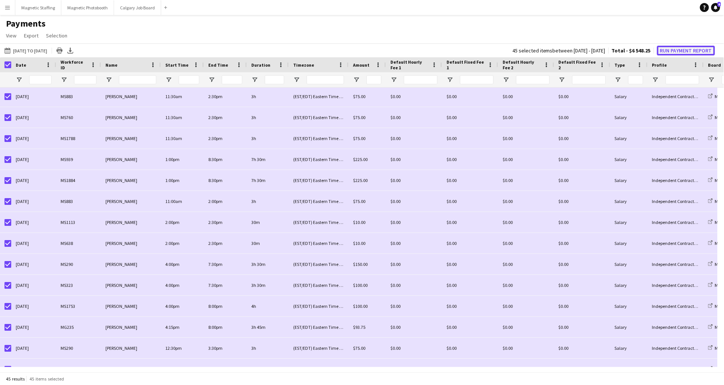 The height and width of the screenshot is (385, 724). What do you see at coordinates (683, 80) in the screenshot?
I see `input: Profile Filter Input` at bounding box center [683, 80].